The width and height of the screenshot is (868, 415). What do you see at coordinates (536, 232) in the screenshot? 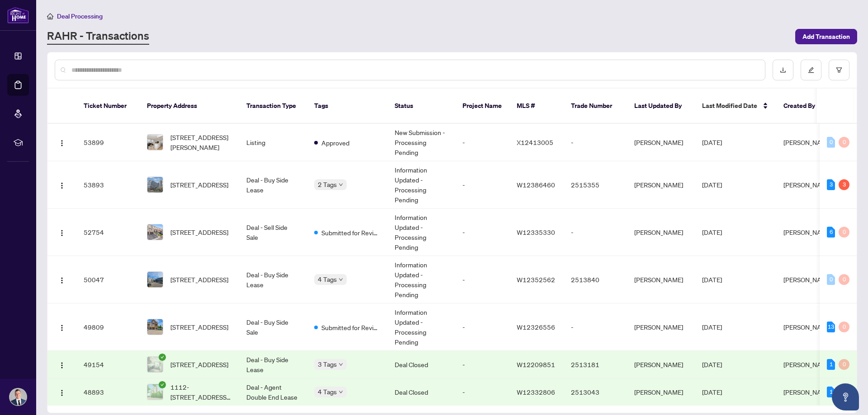
I see `span: W12335330` at bounding box center [536, 232].